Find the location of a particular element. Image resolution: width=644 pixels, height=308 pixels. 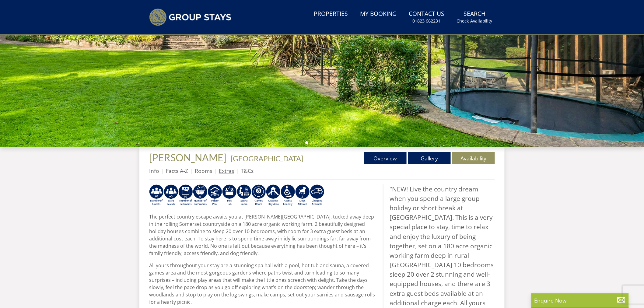

a: Gallery is located at coordinates (429, 158).